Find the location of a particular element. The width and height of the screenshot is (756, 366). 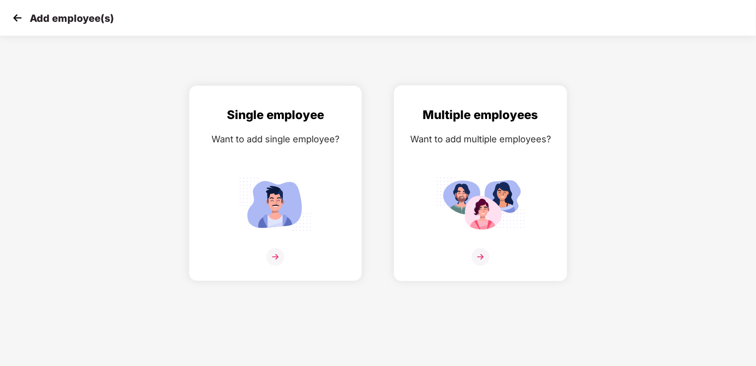

img: svg+xml;base64,PHN2ZyB4bWxucz0iaHR0cDovL3d3dy53My5vcmcvMjAwMC9zdmciIHdpZHRoPSIzMCIgaGVpZ2h0PSIzMC... is located at coordinates (17, 18).